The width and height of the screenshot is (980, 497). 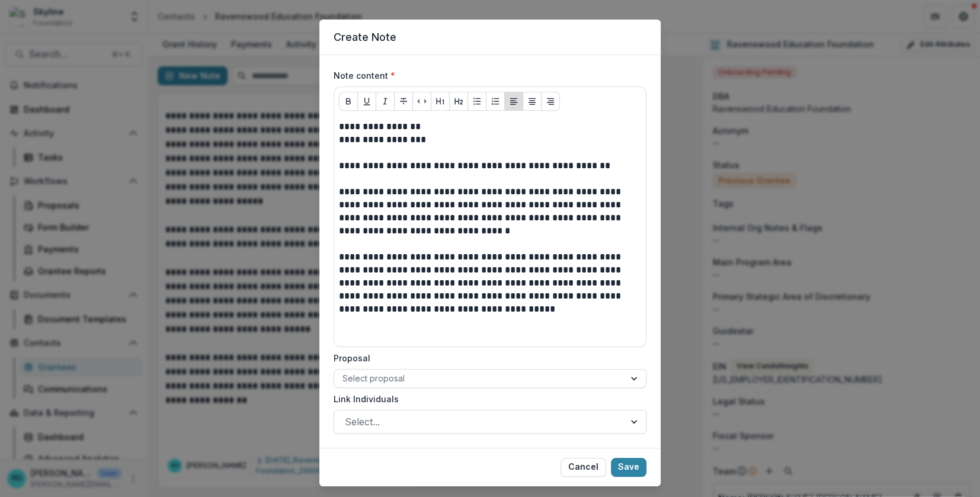 I want to click on button: Ordered List, so click(x=495, y=101).